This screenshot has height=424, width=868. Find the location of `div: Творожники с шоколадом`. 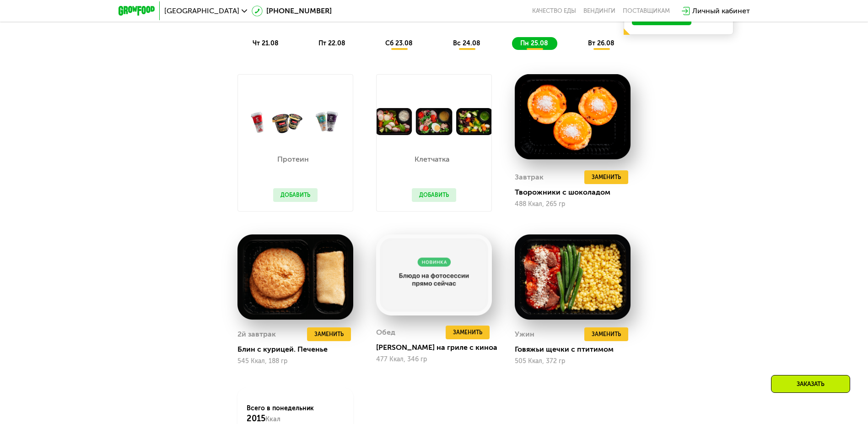

div: Творожники с шоколадом is located at coordinates (576, 193).